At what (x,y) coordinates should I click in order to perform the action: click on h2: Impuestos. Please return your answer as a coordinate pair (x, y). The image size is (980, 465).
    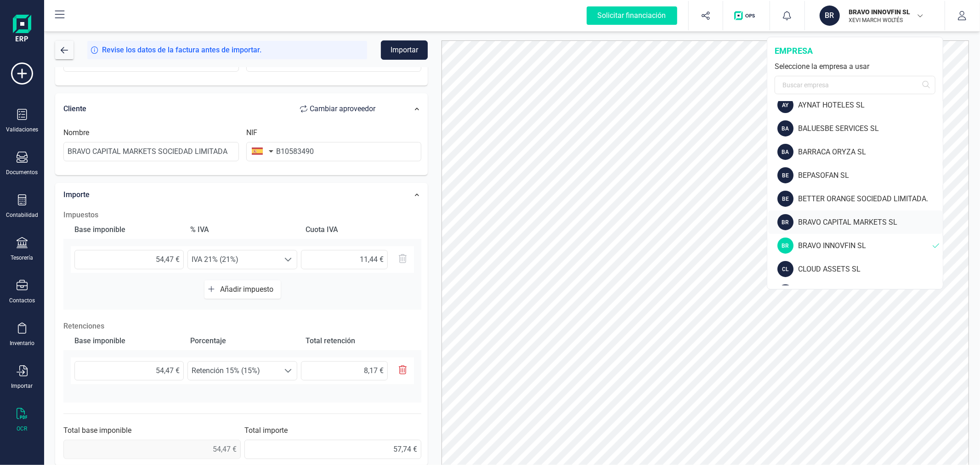
    Looking at the image, I should click on (242, 215).